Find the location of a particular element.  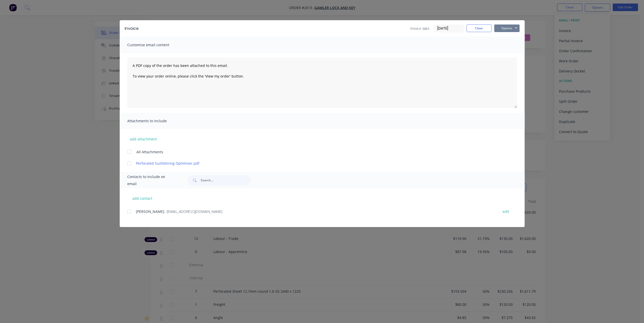

span: Contacts to include on email is located at coordinates (151, 180).